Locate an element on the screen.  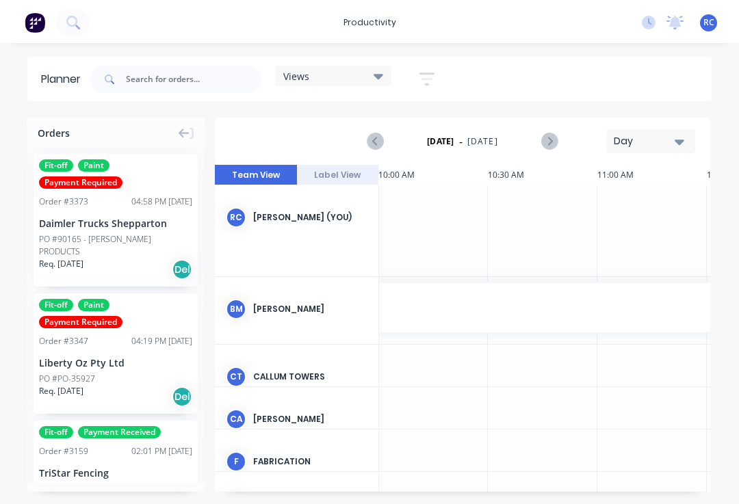
div: Planner is located at coordinates (64, 77).